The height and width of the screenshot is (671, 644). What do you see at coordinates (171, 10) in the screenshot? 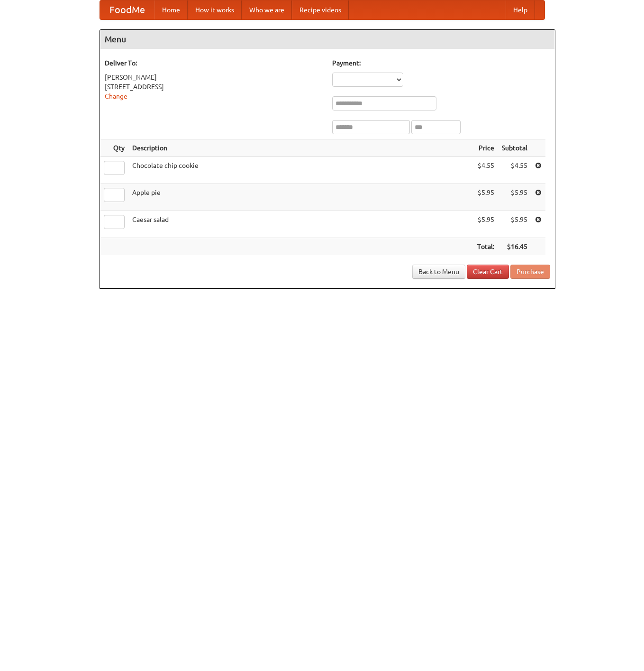
I see `a: Home` at bounding box center [171, 10].